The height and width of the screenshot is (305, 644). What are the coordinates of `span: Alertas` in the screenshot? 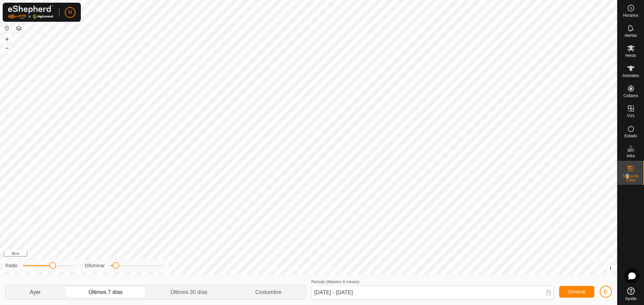 It's located at (630, 35).